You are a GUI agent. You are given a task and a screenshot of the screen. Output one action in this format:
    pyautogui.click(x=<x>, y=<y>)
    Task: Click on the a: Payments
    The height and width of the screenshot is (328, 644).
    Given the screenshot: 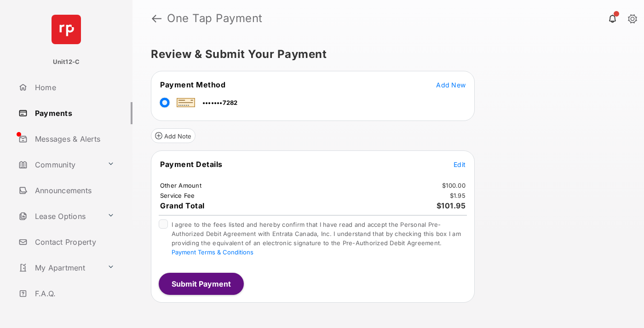 What is the action you would take?
    pyautogui.click(x=73, y=113)
    